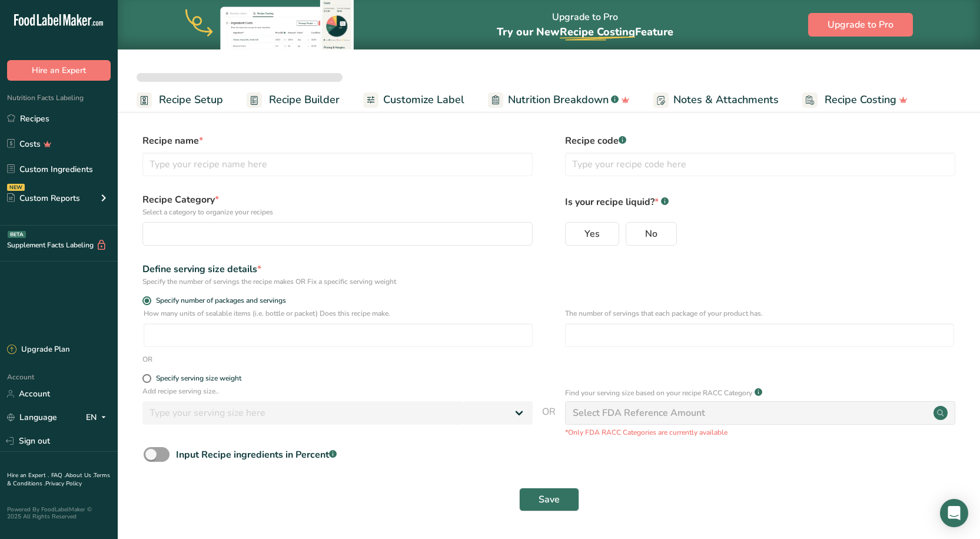 The width and height of the screenshot is (980, 539). What do you see at coordinates (63, 484) in the screenshot?
I see `a: Privacy Policy` at bounding box center [63, 484].